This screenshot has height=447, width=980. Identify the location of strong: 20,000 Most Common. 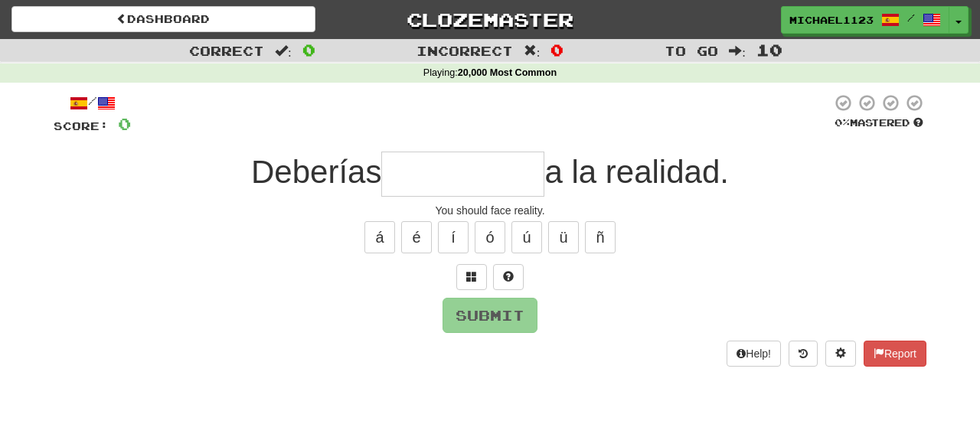
(507, 73).